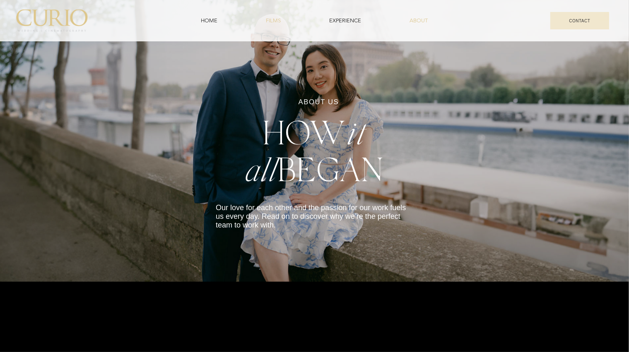 This screenshot has height=352, width=629. Describe the element at coordinates (52, 21) in the screenshot. I see `img: C_Logo.png` at that location.